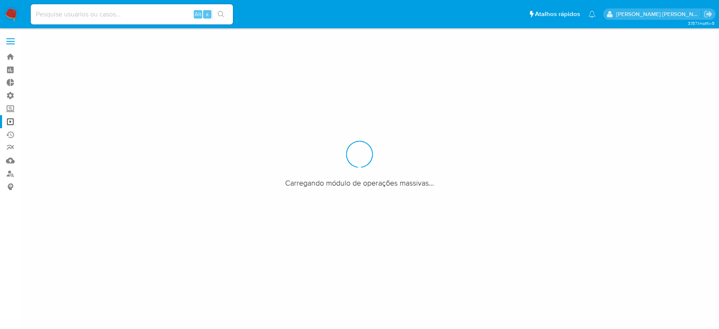  I want to click on span: Carregando módulo de operações massivas..., so click(359, 183).